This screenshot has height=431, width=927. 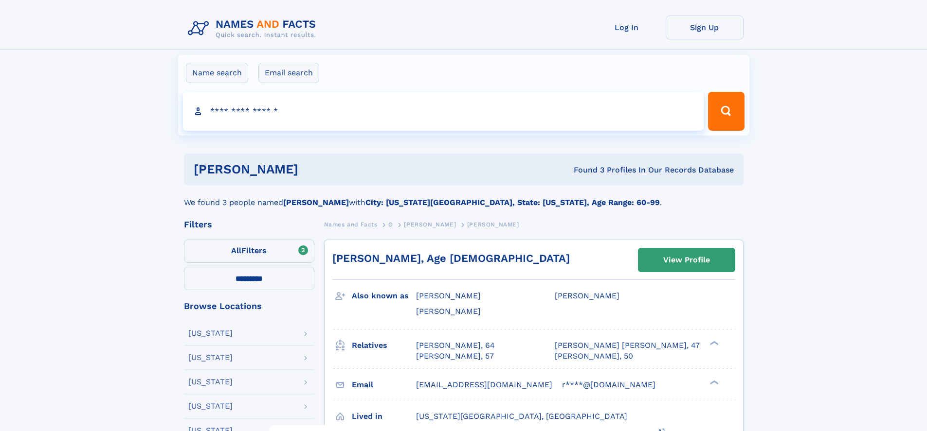 I want to click on input: search input, so click(x=443, y=111).